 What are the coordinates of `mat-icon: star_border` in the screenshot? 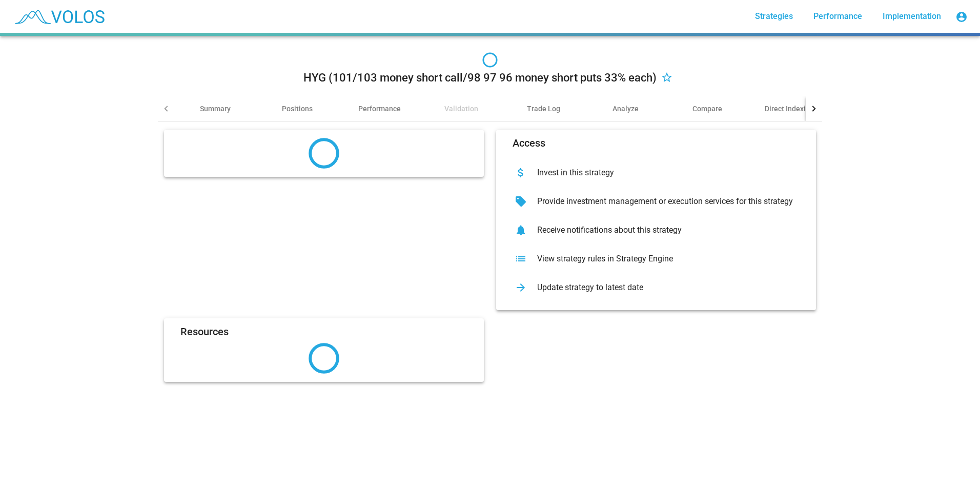 It's located at (667, 78).